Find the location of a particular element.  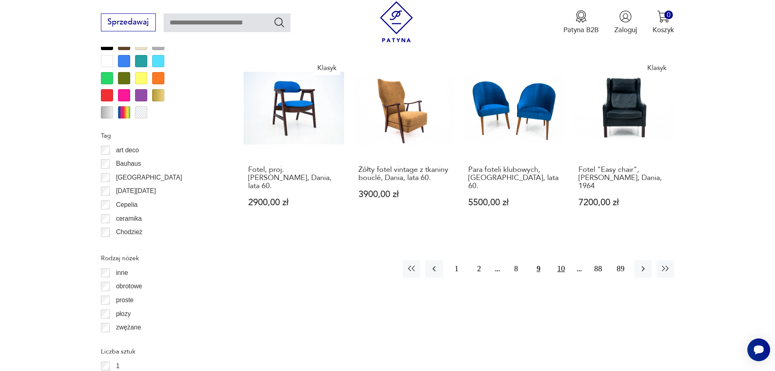

button: 88 is located at coordinates (598, 269).